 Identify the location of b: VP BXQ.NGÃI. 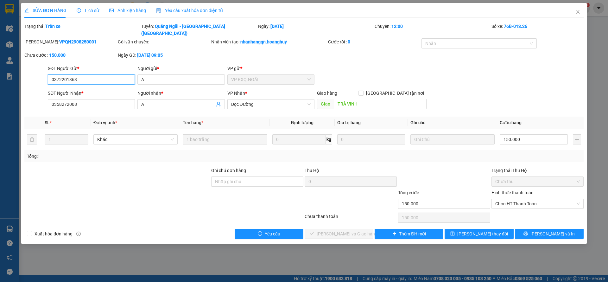
(107, 8).